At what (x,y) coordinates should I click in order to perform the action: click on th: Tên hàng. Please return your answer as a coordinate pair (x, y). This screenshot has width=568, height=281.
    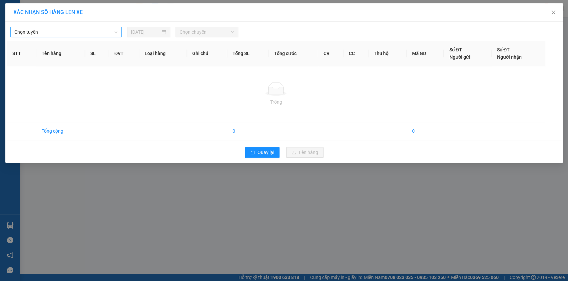
    Looking at the image, I should click on (61, 53).